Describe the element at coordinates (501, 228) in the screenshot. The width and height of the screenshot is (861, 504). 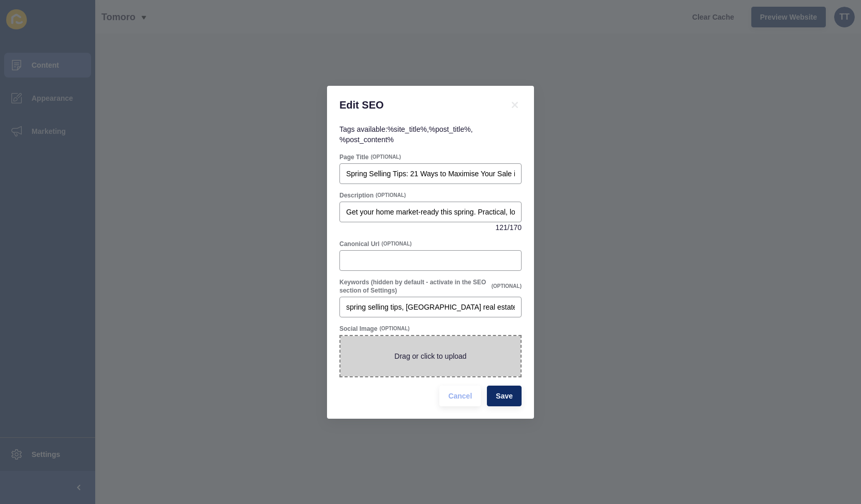
I see `span: 121` at that location.